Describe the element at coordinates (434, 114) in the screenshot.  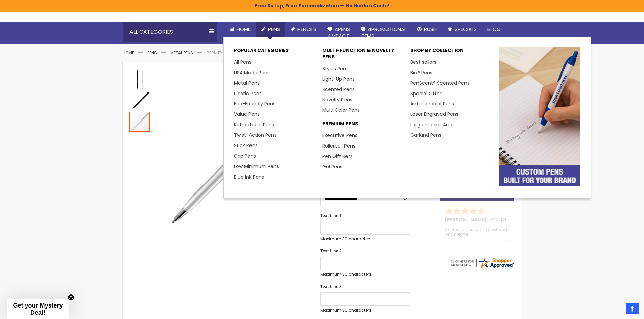
I see `a: Laser Engraved Pens` at that location.